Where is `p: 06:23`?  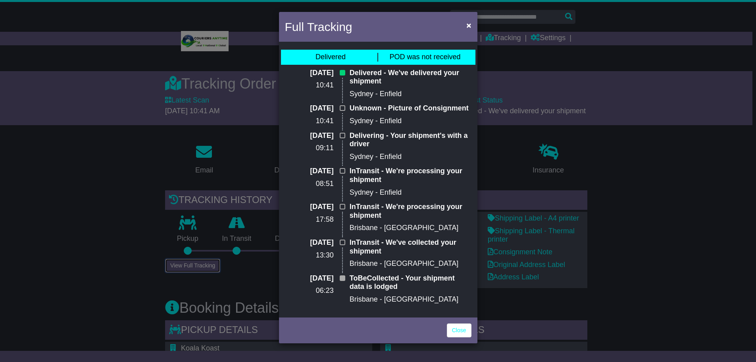
p: 06:23 is located at coordinates (309, 291).